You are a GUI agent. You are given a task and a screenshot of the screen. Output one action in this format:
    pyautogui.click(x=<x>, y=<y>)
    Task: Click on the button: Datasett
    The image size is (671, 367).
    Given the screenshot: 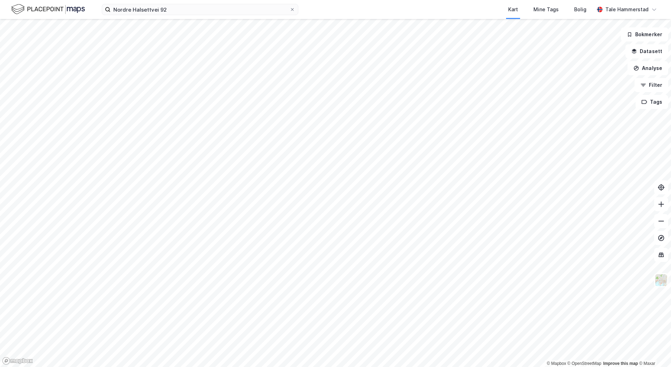 What is the action you would take?
    pyautogui.click(x=647, y=51)
    